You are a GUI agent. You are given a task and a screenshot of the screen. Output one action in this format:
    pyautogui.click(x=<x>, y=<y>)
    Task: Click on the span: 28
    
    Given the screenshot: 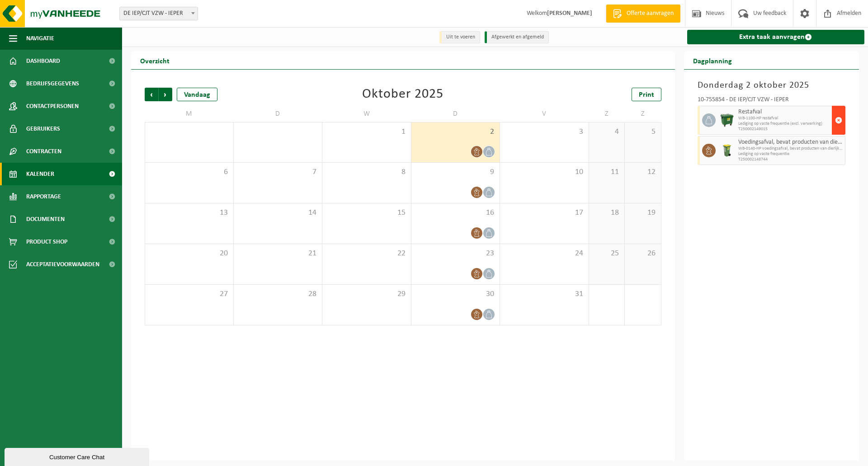 What is the action you would take?
    pyautogui.click(x=278, y=294)
    